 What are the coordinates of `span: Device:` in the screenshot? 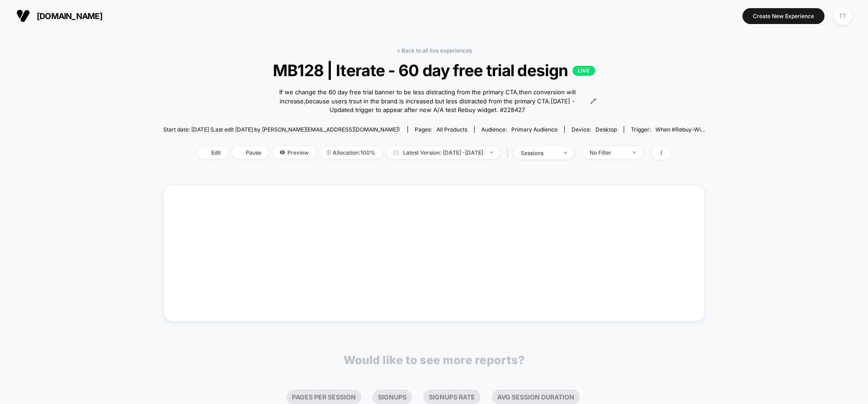 It's located at (594, 129).